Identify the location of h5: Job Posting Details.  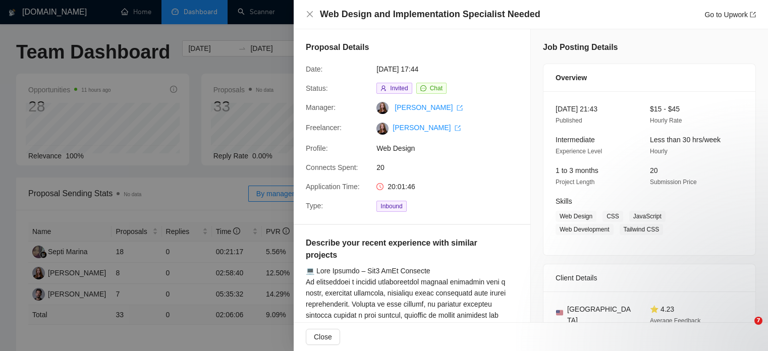
(580, 47).